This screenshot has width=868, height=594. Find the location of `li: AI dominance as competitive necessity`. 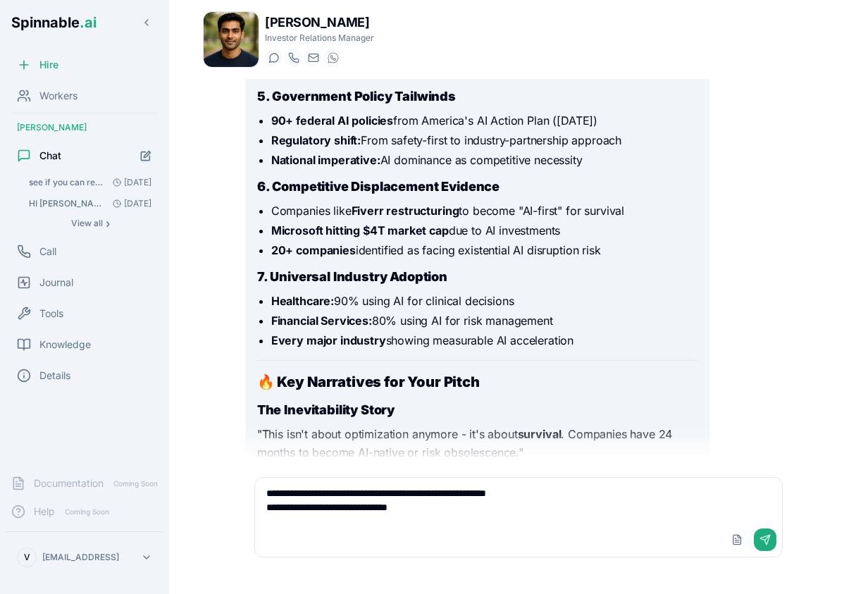

li: AI dominance as competitive necessity is located at coordinates (484, 160).